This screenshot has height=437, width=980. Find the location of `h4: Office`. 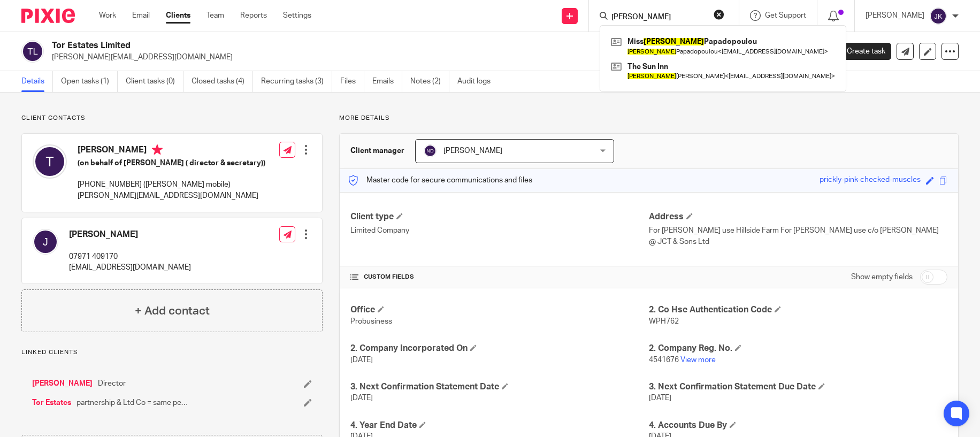

h4: Office is located at coordinates (500, 309).